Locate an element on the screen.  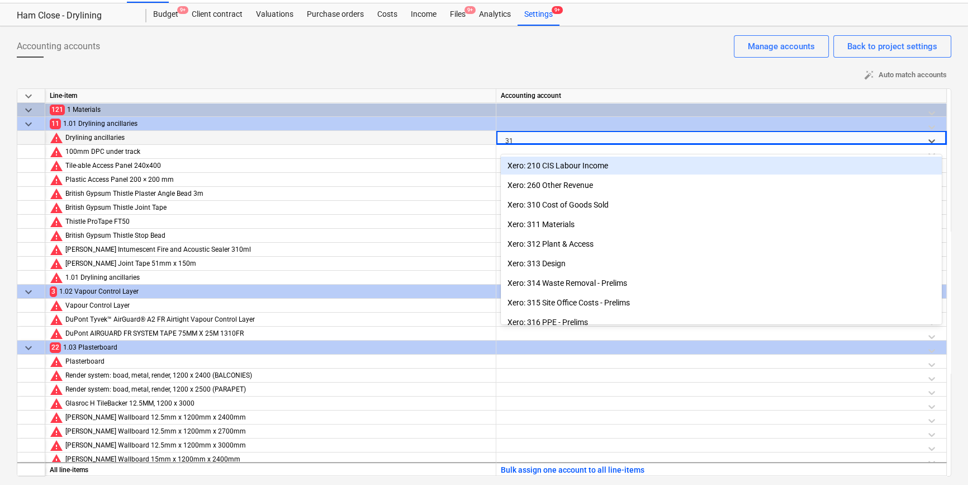
div: 1.02 Vapour Control Layer is located at coordinates (275, 291).